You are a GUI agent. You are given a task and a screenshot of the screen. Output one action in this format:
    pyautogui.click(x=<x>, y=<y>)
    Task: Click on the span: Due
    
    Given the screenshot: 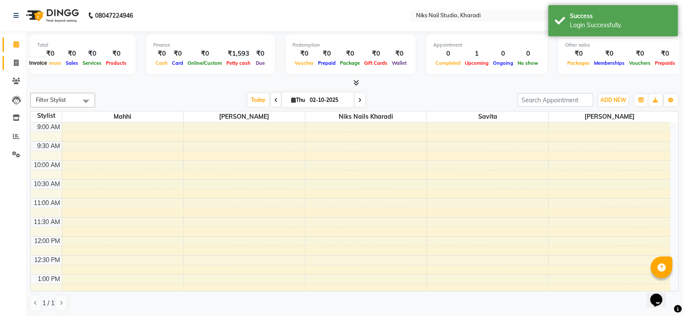 What is the action you would take?
    pyautogui.click(x=260, y=63)
    